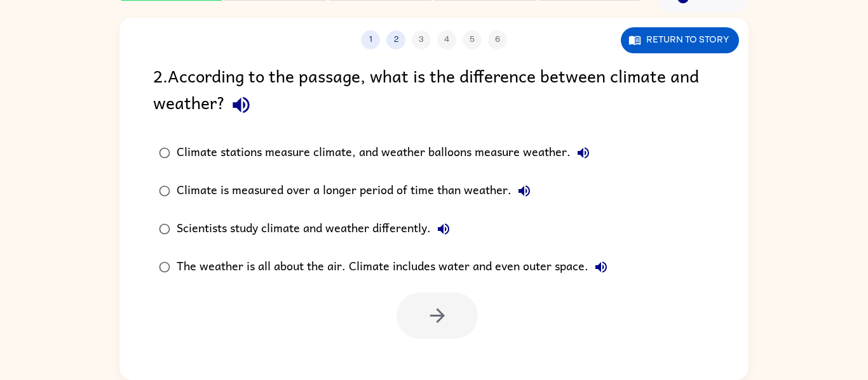 The width and height of the screenshot is (868, 380). What do you see at coordinates (583, 153) in the screenshot?
I see `button: Climate stations measure climate, and weather balloons measure weather.` at bounding box center [583, 153].